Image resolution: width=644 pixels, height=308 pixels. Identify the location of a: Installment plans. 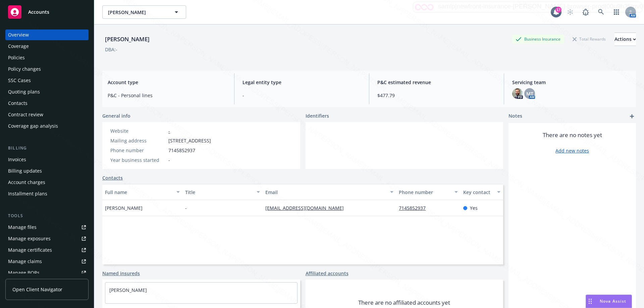
(47, 194).